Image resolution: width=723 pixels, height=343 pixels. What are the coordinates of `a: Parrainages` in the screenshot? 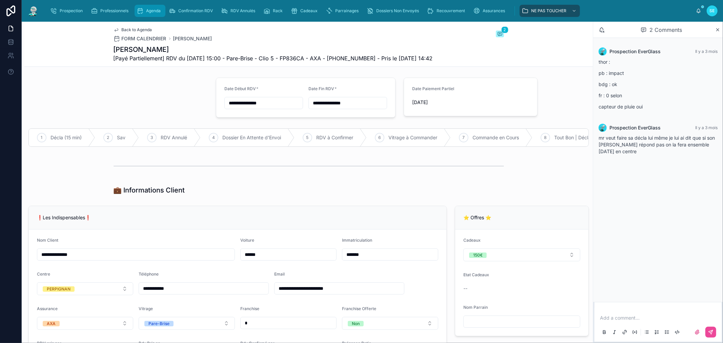 It's located at (343, 11).